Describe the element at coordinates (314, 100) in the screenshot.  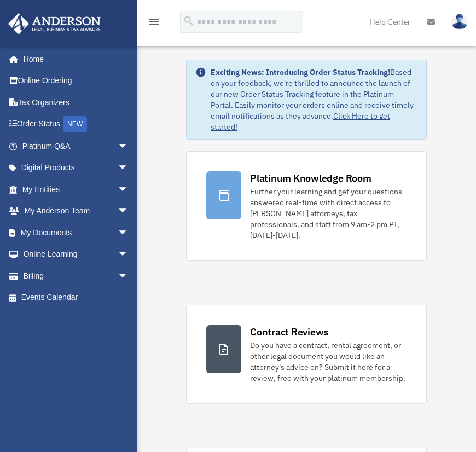
I see `div: Based on your feedback, we're thrilled to announce the launch of our new Order Status Tracking fe...` at that location.